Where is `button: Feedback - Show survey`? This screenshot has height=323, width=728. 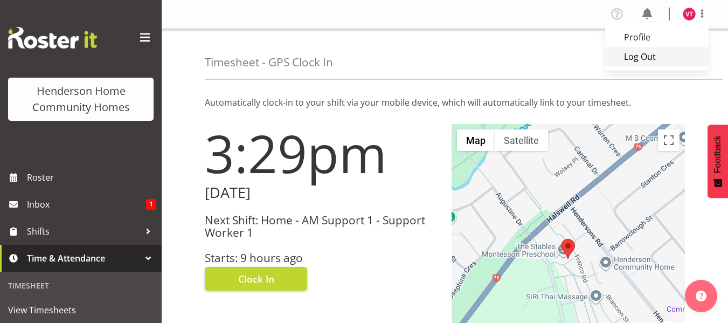 button: Feedback - Show survey is located at coordinates (718, 161).